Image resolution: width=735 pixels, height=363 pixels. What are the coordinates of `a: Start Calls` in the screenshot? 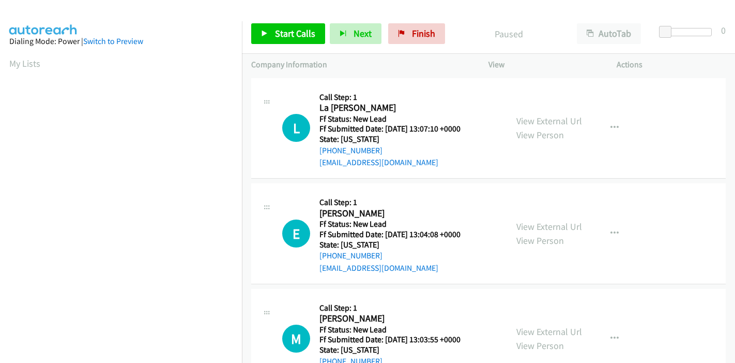 It's located at (288, 34).